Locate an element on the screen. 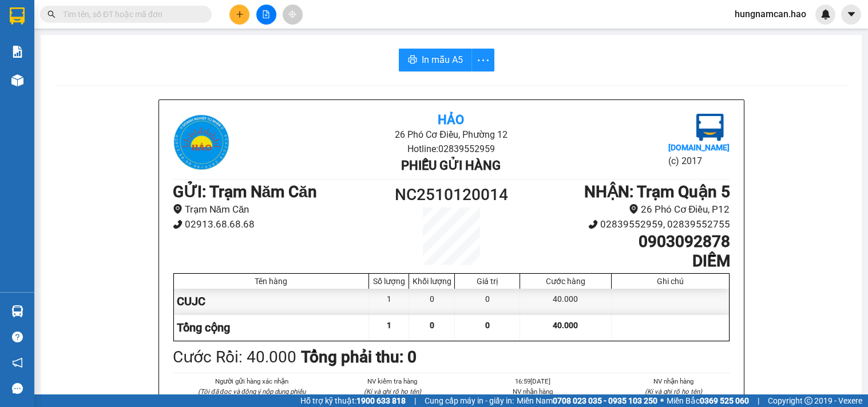  strong: 0369 525 060 is located at coordinates (724, 401).